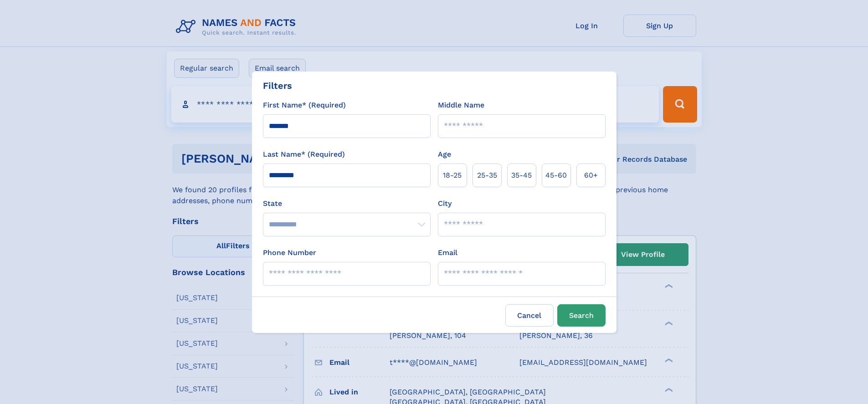 This screenshot has width=868, height=404. What do you see at coordinates (530, 315) in the screenshot?
I see `label: Cancel` at bounding box center [530, 315].